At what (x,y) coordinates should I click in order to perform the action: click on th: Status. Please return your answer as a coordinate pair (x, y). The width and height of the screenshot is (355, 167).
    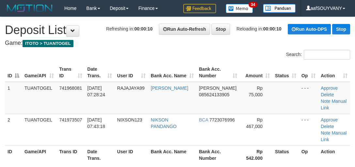
    Looking at the image, I should click on (286, 154).